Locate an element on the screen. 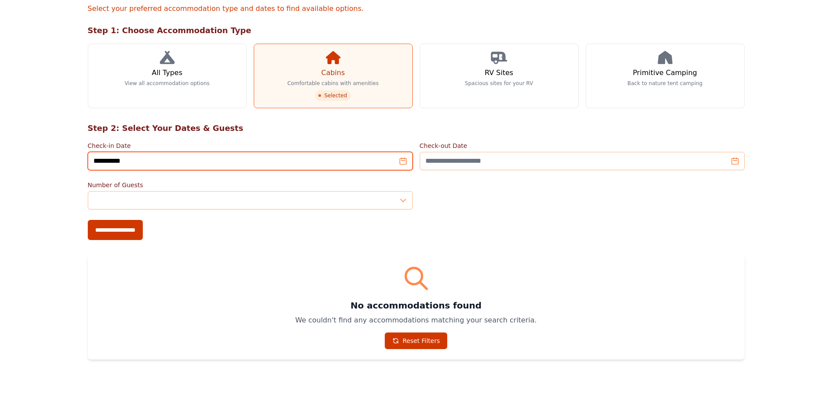  span: Selected is located at coordinates (333, 96).